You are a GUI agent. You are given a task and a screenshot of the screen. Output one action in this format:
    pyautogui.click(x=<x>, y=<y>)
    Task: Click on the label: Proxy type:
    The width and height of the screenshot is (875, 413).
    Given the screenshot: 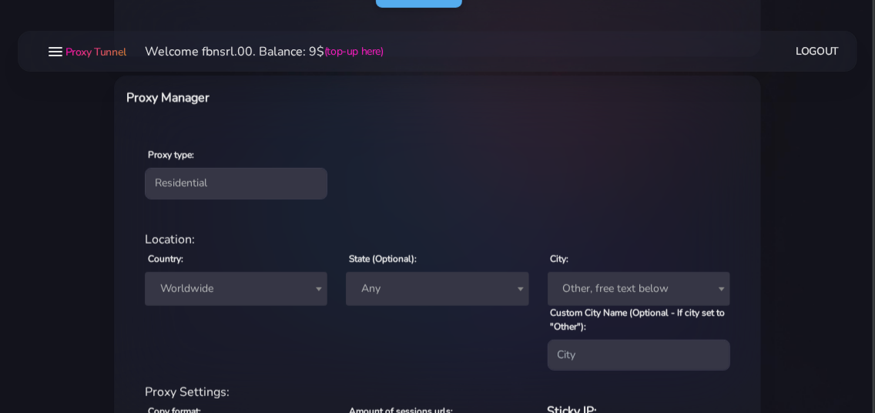 What is the action you would take?
    pyautogui.click(x=171, y=155)
    